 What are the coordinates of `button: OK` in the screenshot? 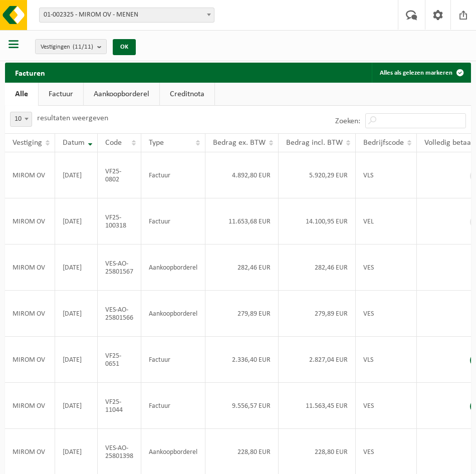 It's located at (124, 47).